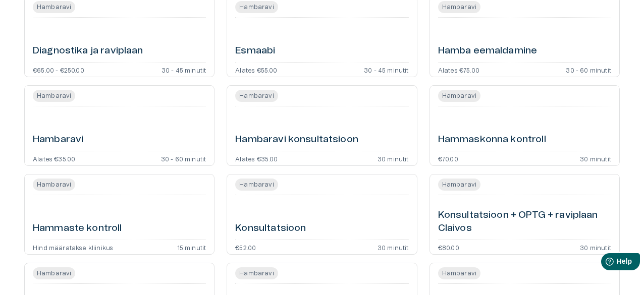  What do you see at coordinates (448, 158) in the screenshot?
I see `p: €70.00` at bounding box center [448, 158].